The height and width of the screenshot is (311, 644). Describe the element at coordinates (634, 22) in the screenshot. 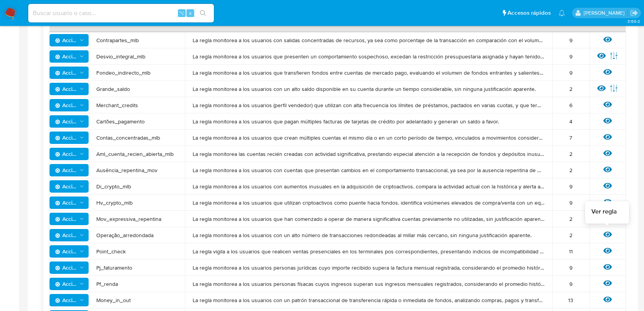

I see `span: 3.156.0` at that location.